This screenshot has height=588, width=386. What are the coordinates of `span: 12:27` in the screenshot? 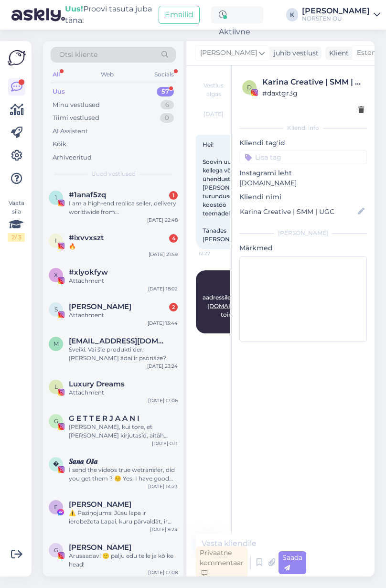 It's located at (216, 254).